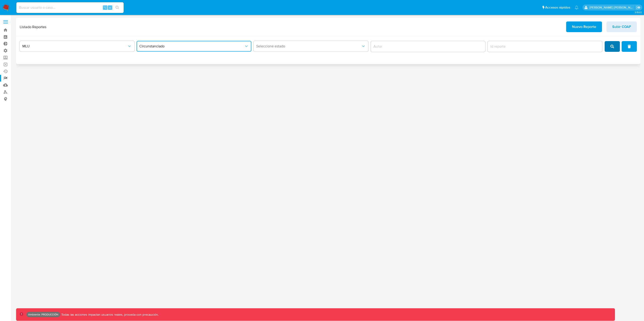  I want to click on span: s, so click(110, 7).